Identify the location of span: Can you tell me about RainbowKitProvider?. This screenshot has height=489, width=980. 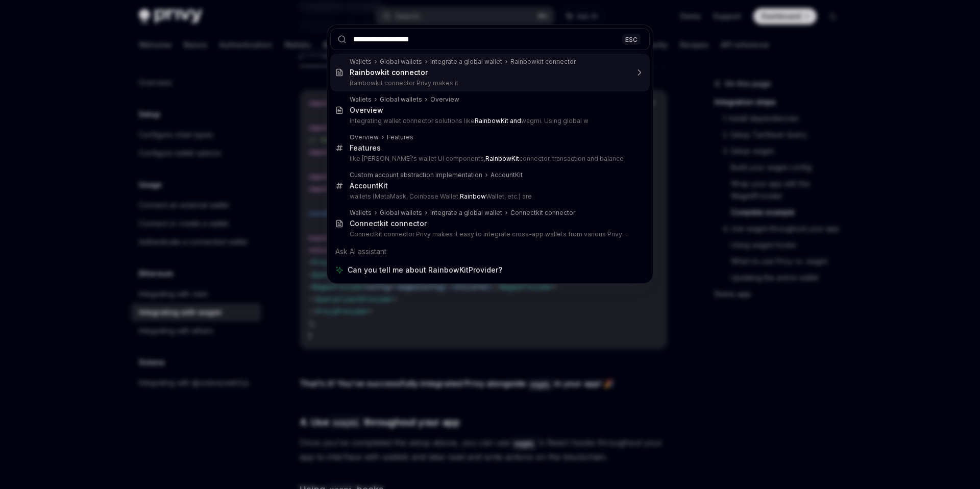
(425, 270).